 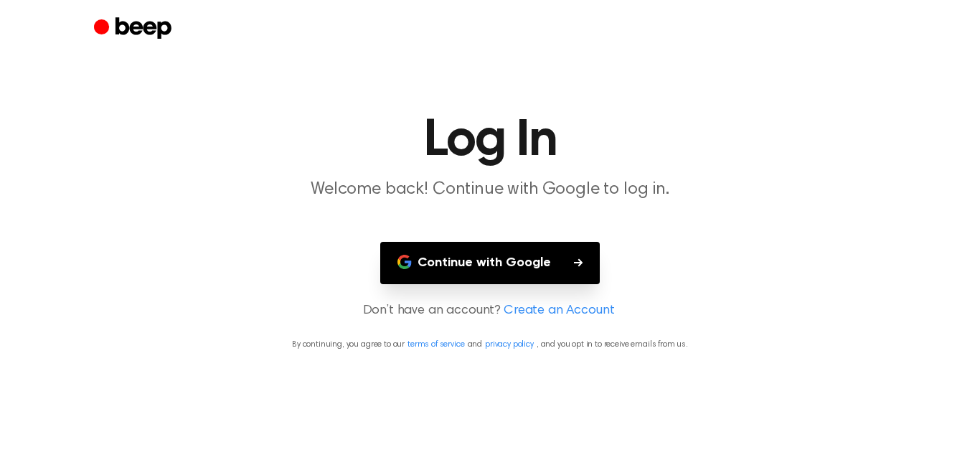 I want to click on p: Don’t have an account?, so click(x=490, y=311).